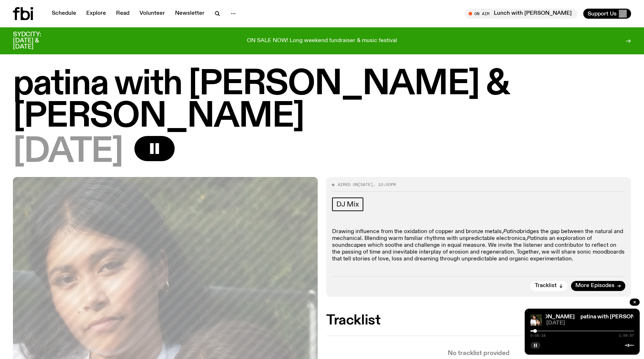  What do you see at coordinates (64, 13) in the screenshot?
I see `a: Schedule` at bounding box center [64, 13].